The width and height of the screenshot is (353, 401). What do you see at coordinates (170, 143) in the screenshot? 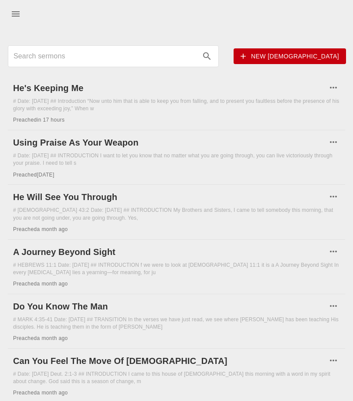
I see `h6: Using Praise As Your Weapon` at bounding box center [170, 143].